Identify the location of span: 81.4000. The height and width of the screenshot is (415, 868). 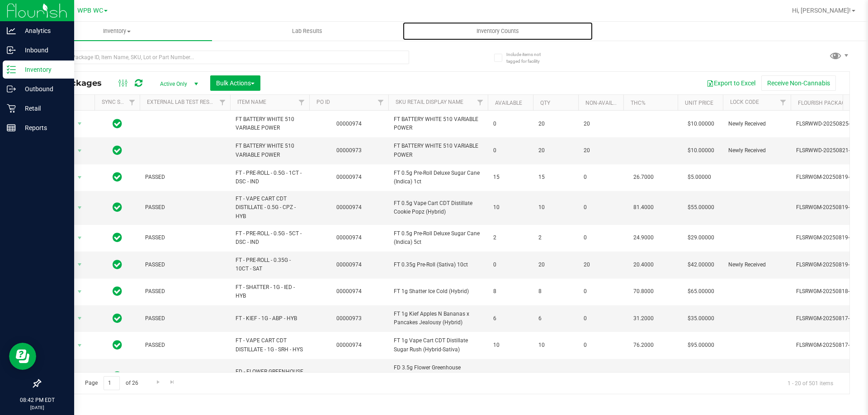
(643, 207).